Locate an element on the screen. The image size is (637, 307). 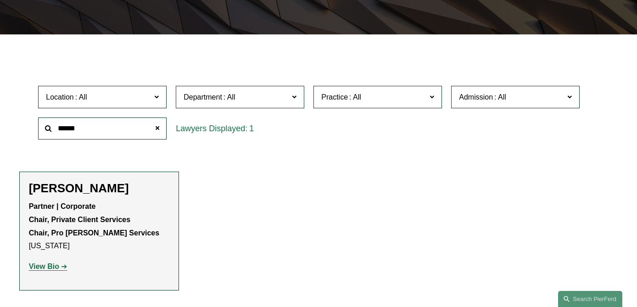
span: Practice is located at coordinates (335, 97).